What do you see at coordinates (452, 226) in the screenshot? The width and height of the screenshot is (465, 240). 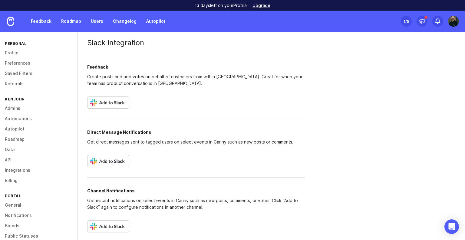 I see `div: Open Intercom Messenger` at bounding box center [452, 226].